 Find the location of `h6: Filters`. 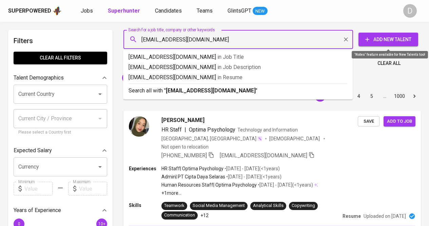

h6: Filters is located at coordinates (60, 41).